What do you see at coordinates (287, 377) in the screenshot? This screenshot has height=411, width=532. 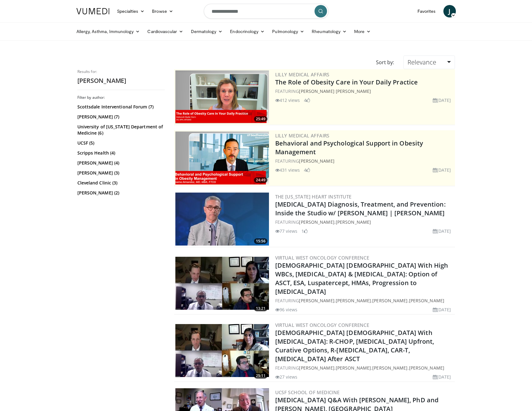 I see `li: 27 views` at bounding box center [287, 377].